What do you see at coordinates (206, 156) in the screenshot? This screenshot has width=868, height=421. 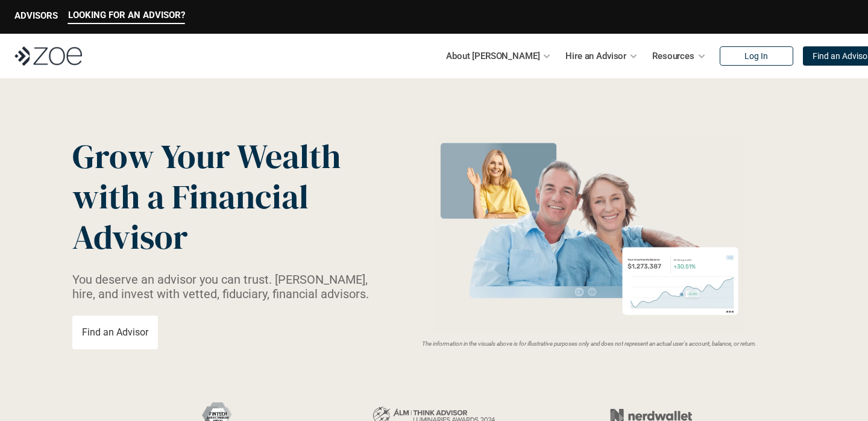 I see `span: Grow Your Wealth` at bounding box center [206, 156].